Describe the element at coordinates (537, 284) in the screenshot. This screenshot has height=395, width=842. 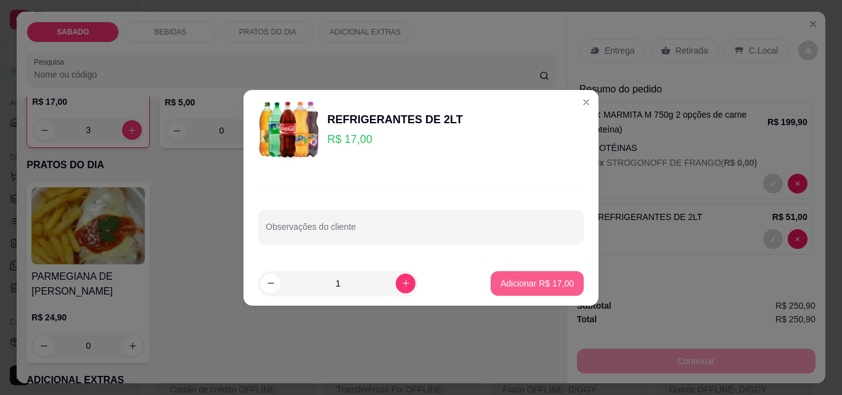
I see `p: Adicionar R$ 17,00` at that location.